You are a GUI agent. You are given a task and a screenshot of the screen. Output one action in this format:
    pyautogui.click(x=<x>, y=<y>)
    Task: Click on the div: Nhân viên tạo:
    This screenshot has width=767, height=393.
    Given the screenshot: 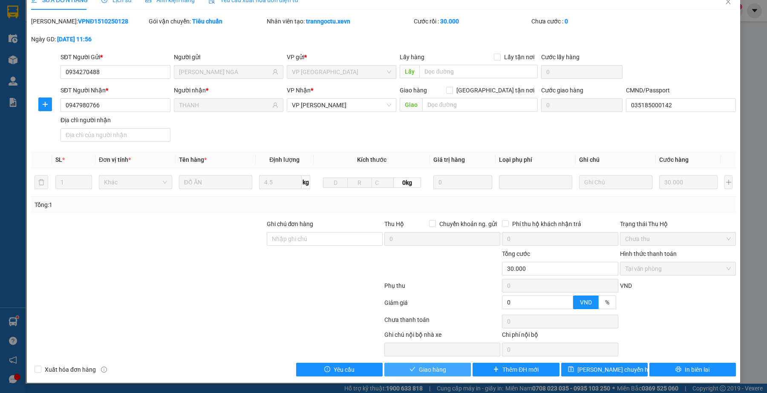 What is the action you would take?
    pyautogui.click(x=339, y=21)
    